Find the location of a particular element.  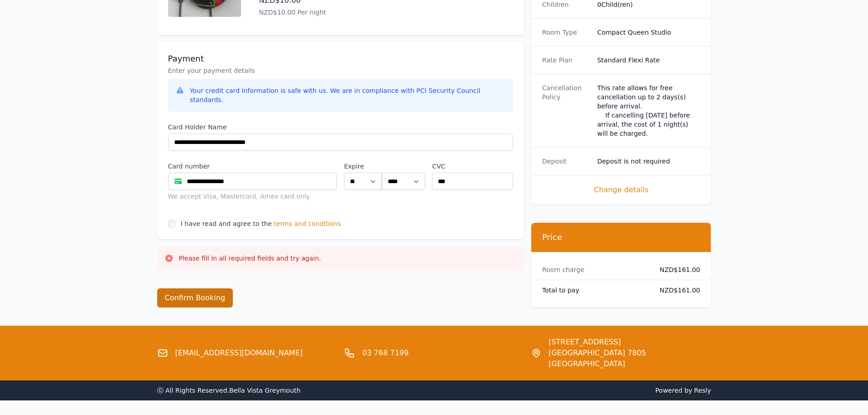

span: ⓒ All Rights Reserved. Bella Vista Greymouth is located at coordinates (229, 391).